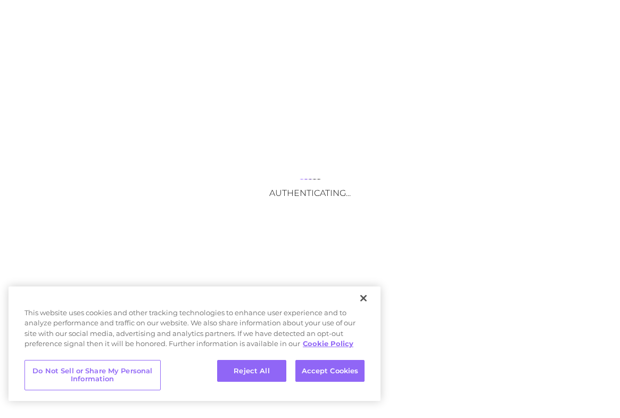  I want to click on button: Close, so click(363, 298).